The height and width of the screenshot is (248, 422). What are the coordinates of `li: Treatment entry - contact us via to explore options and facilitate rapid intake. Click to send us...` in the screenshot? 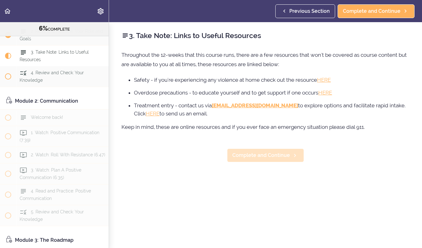 It's located at (271, 109).